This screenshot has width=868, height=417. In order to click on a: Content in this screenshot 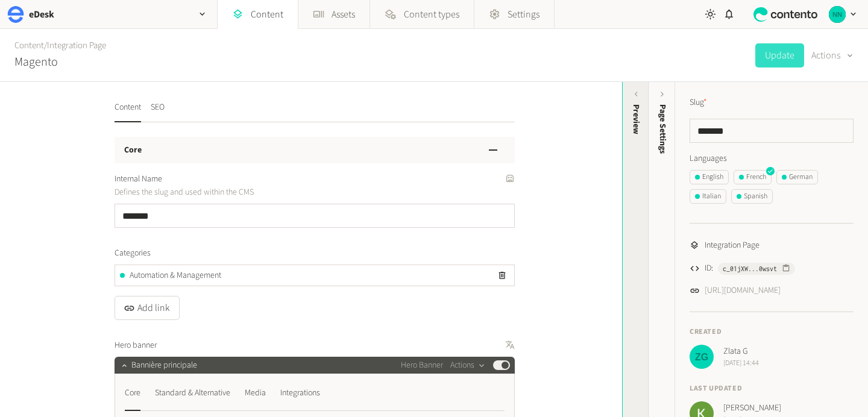, I will do `click(29, 45)`.